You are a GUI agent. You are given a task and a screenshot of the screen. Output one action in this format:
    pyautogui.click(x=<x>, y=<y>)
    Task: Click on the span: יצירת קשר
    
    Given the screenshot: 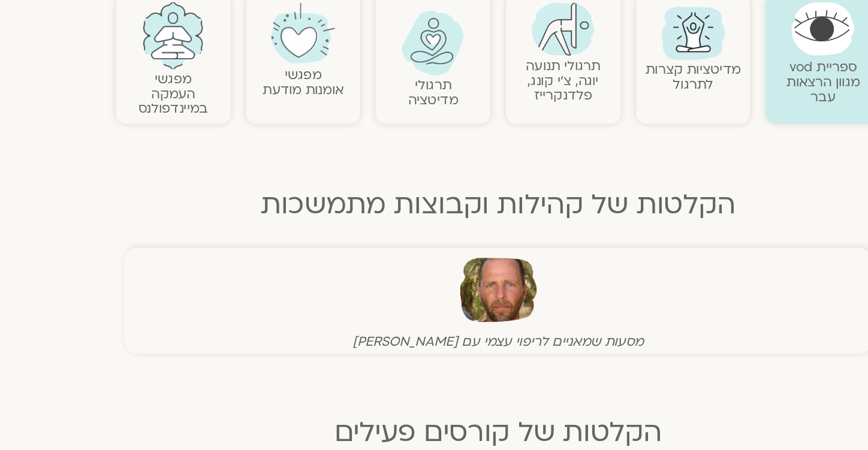 What is the action you would take?
    pyautogui.click(x=810, y=434)
    